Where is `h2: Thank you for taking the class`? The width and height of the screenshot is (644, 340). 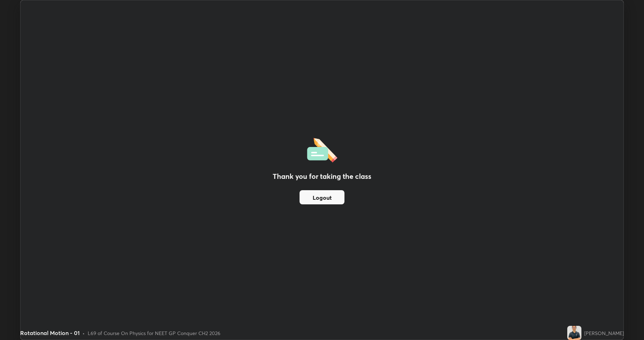 h2: Thank you for taking the class is located at coordinates (322, 176).